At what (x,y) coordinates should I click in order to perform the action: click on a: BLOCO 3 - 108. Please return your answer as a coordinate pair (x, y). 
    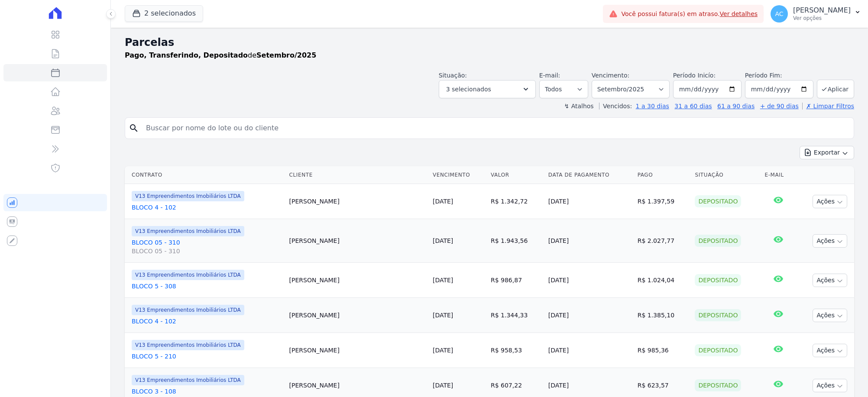
    Looking at the image, I should click on (207, 391).